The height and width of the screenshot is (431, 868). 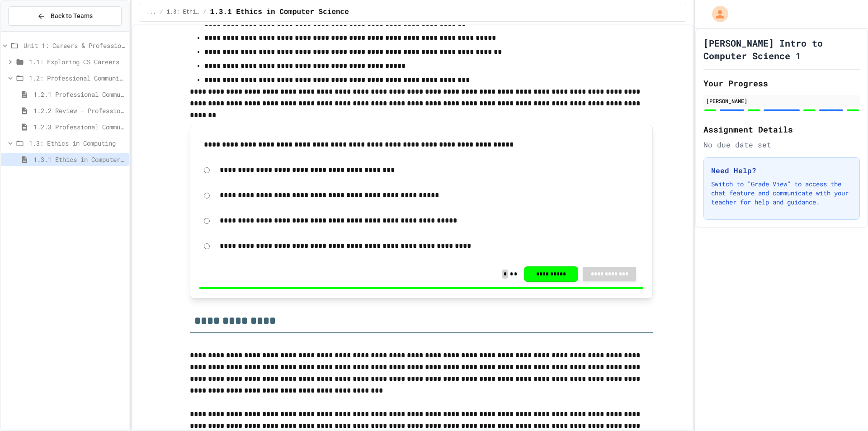 What do you see at coordinates (77, 78) in the screenshot?
I see `span: 1.2: Professional Communication` at bounding box center [77, 78].